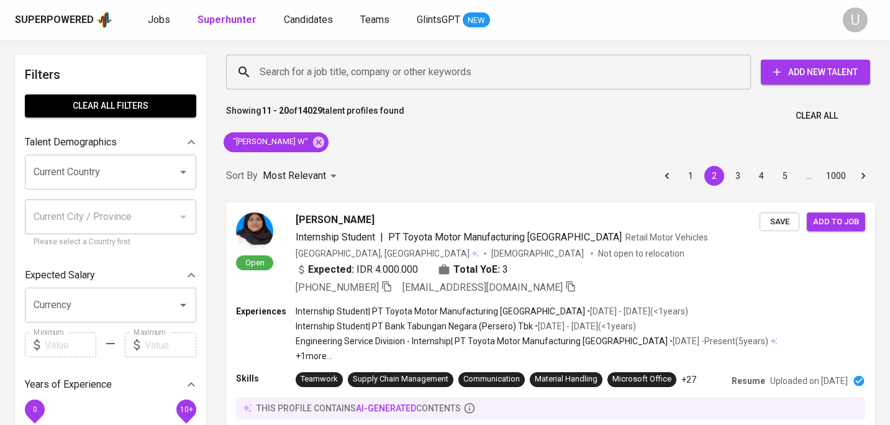  What do you see at coordinates (689, 380) in the screenshot?
I see `p: +27` at bounding box center [689, 380].